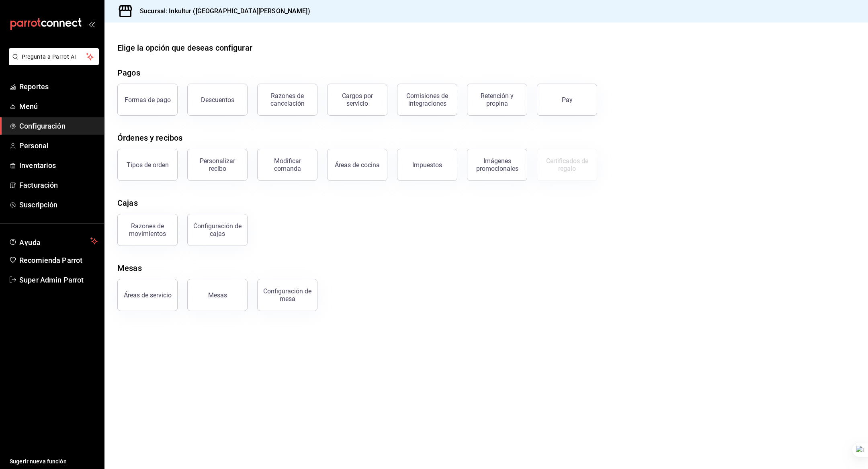 This screenshot has width=868, height=469. What do you see at coordinates (217, 230) in the screenshot?
I see `div: Configuración de cajas` at bounding box center [217, 230].